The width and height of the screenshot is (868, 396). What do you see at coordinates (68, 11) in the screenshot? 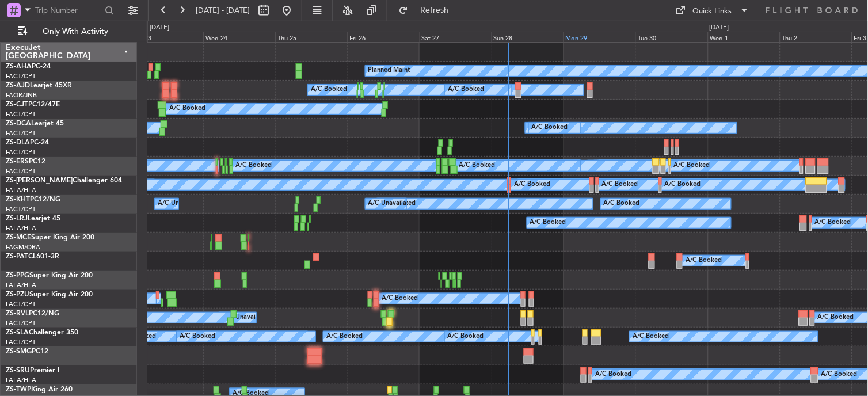
I see `input: Trip Number` at bounding box center [68, 11].